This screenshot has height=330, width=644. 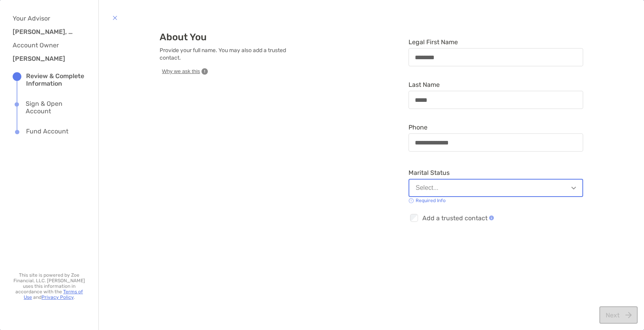 I want to click on img: info icon, so click(x=411, y=200).